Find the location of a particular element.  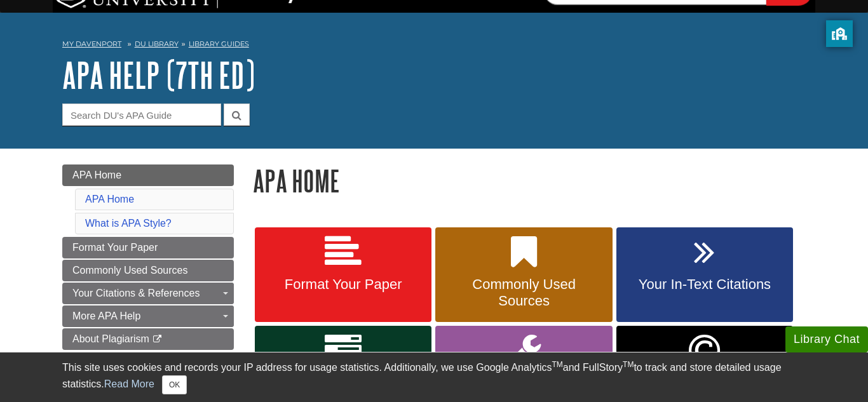

input: Search DU's APA Guide is located at coordinates (142, 115).